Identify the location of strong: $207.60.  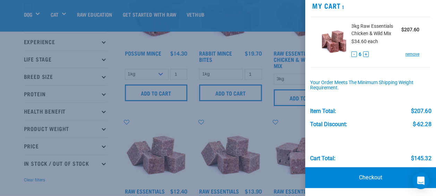
(410, 29).